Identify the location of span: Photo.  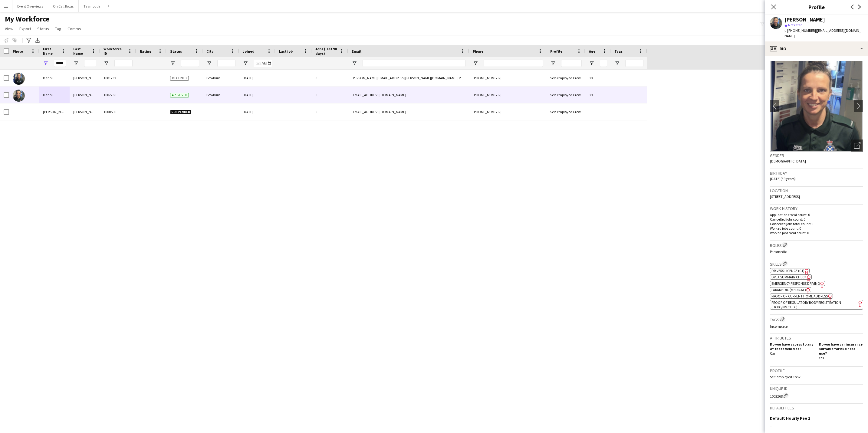
(18, 51).